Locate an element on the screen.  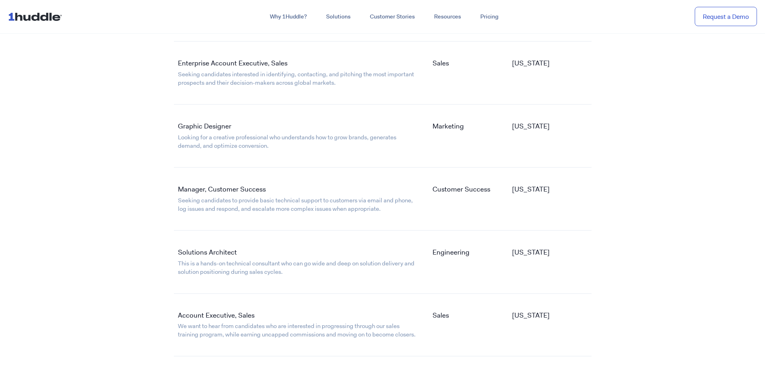
a: Resources is located at coordinates (447, 17).